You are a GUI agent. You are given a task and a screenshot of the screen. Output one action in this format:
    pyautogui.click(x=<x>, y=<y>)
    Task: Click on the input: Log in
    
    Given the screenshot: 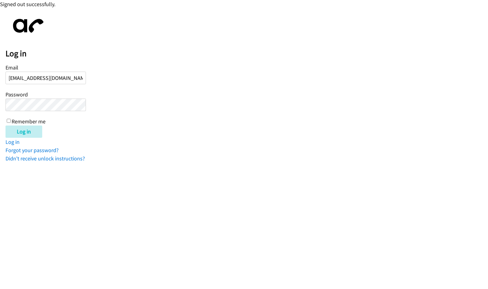 What is the action you would take?
    pyautogui.click(x=24, y=132)
    